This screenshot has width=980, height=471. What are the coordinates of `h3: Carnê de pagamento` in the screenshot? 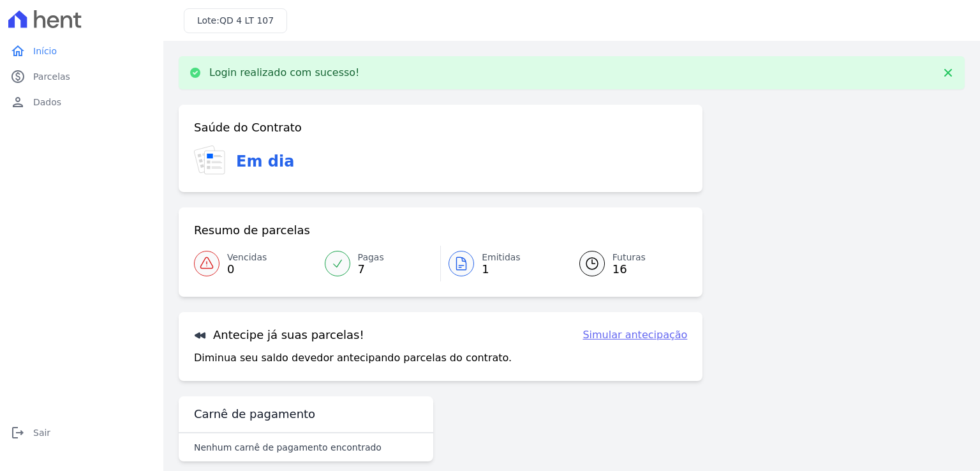 It's located at (254, 414).